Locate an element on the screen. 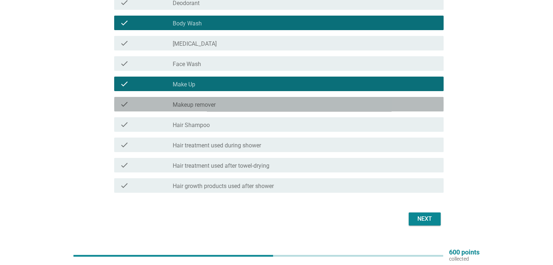 The width and height of the screenshot is (553, 265). label: Hair treatment used during shower is located at coordinates (217, 146).